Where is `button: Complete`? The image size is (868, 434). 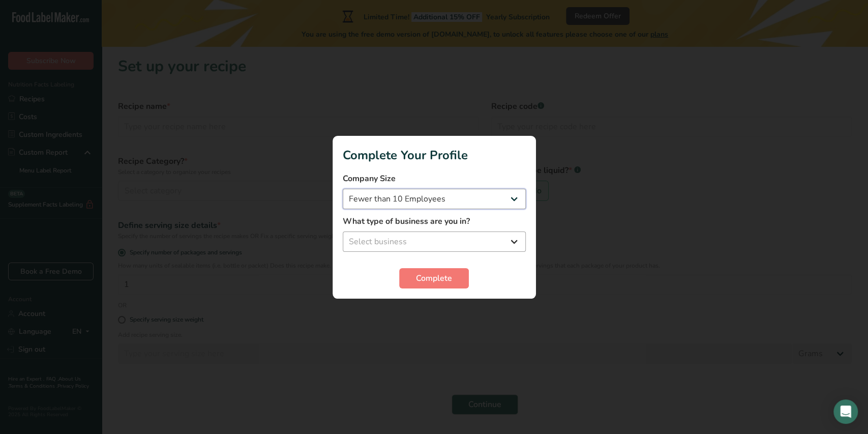
button: Complete is located at coordinates (434, 278).